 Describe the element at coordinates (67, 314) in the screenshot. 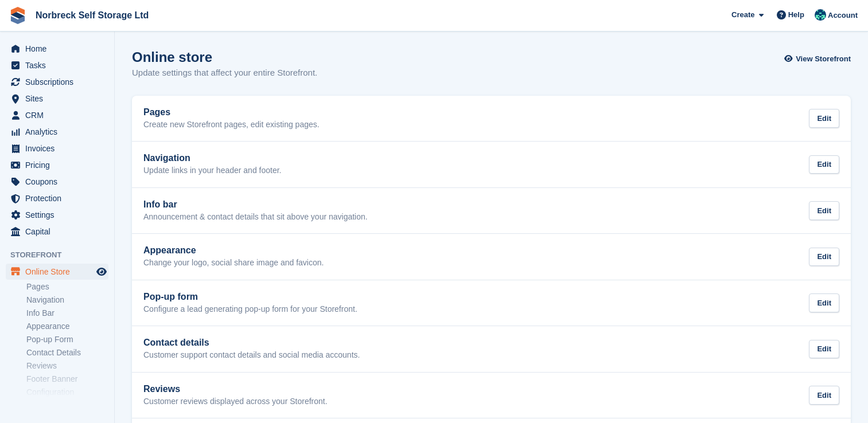

I see `a: Info Bar` at that location.